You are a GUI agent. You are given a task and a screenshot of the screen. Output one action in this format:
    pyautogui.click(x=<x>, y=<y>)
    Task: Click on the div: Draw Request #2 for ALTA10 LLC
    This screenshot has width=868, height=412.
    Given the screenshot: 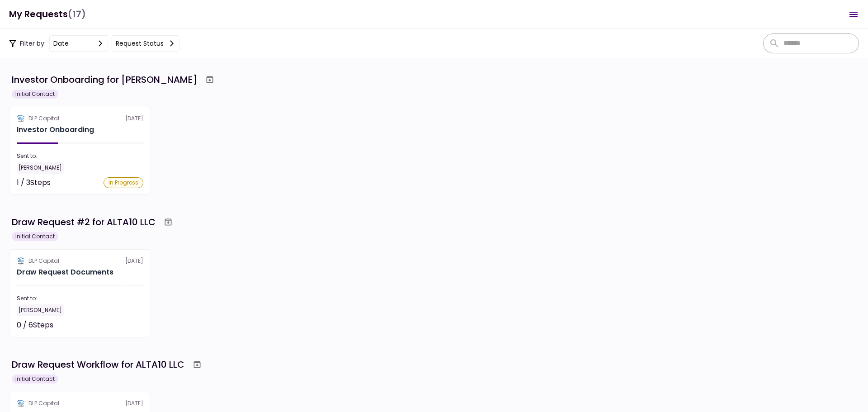 What is the action you would take?
    pyautogui.click(x=83, y=222)
    